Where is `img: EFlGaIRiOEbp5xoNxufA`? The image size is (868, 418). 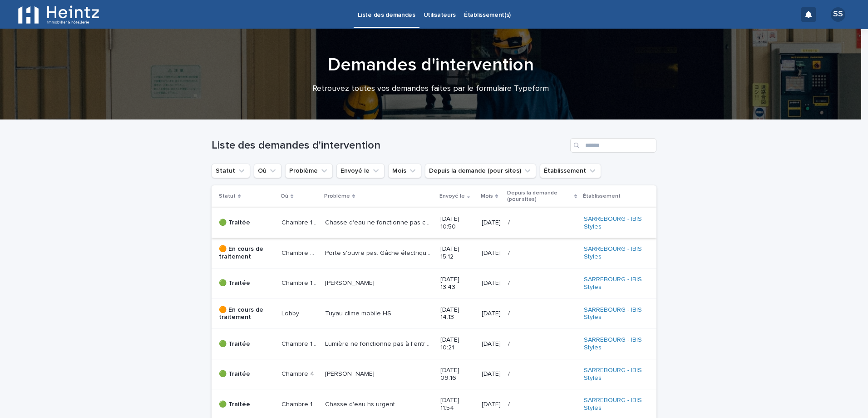
img: EFlGaIRiOEbp5xoNxufA is located at coordinates (59, 14).